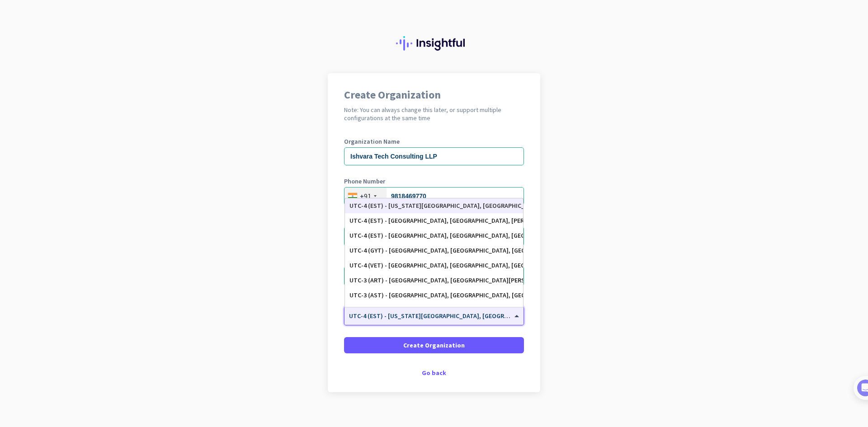 The image size is (868, 427). What do you see at coordinates (434, 157) in the screenshot?
I see `input: What is the name of your organization?` at bounding box center [434, 157].